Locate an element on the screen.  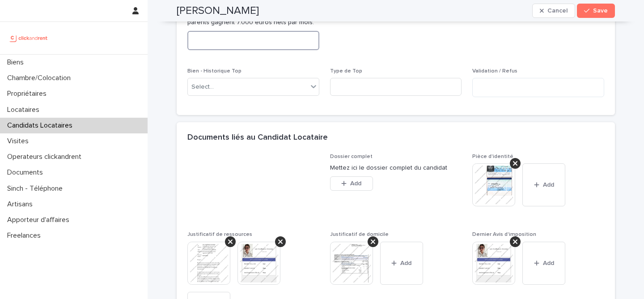
span: Justificatif de domicile is located at coordinates (359, 234).